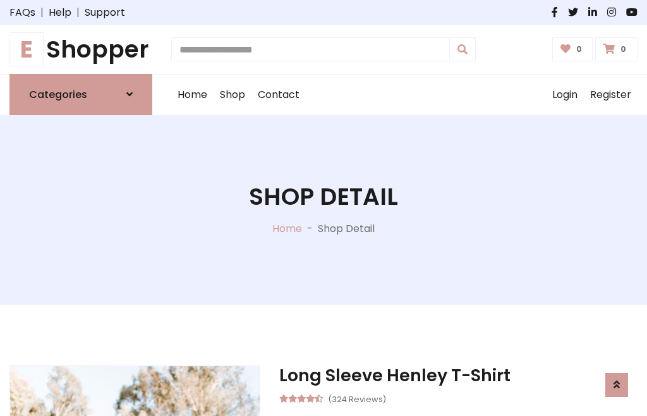  I want to click on a: FAQs, so click(22, 13).